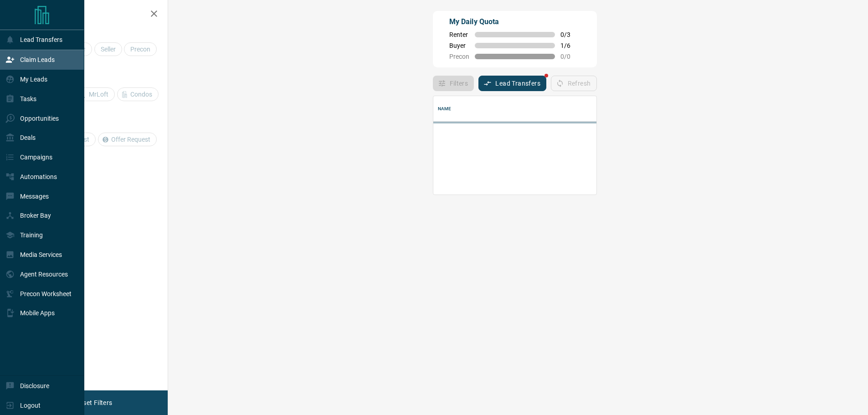 The image size is (868, 415). I want to click on p: My Daily Quota, so click(515, 22).